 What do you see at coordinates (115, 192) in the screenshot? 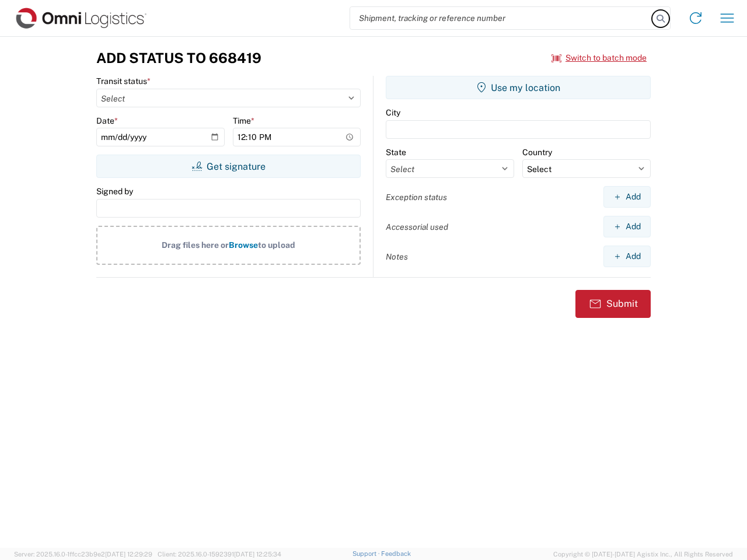
I see `label: Signed by` at bounding box center [115, 192].